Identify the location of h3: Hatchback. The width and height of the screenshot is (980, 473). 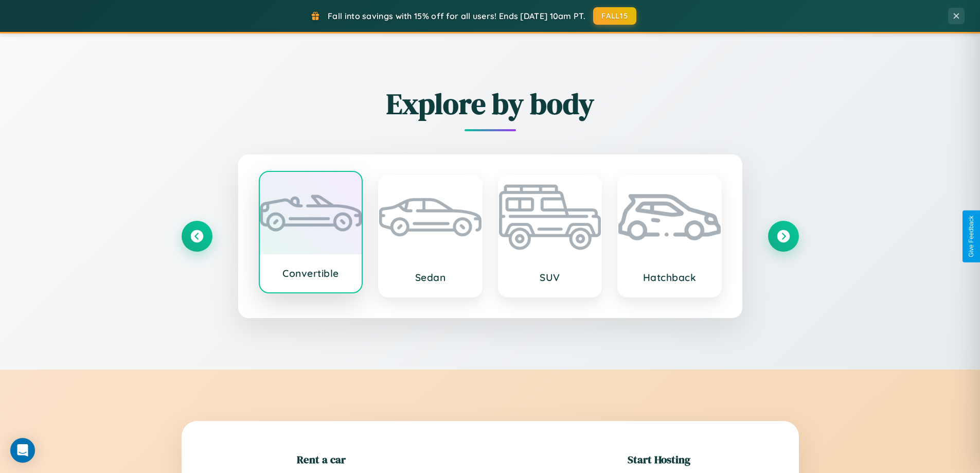
(669, 278).